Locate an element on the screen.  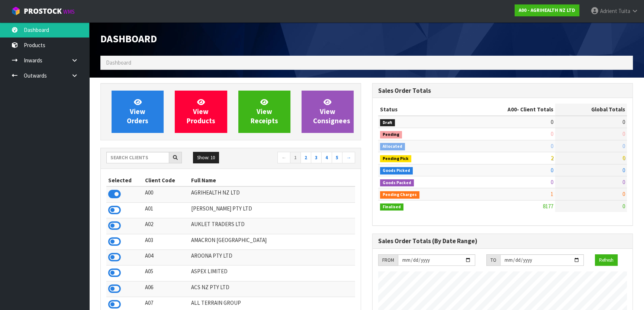
th: Full Name is located at coordinates (272, 180).